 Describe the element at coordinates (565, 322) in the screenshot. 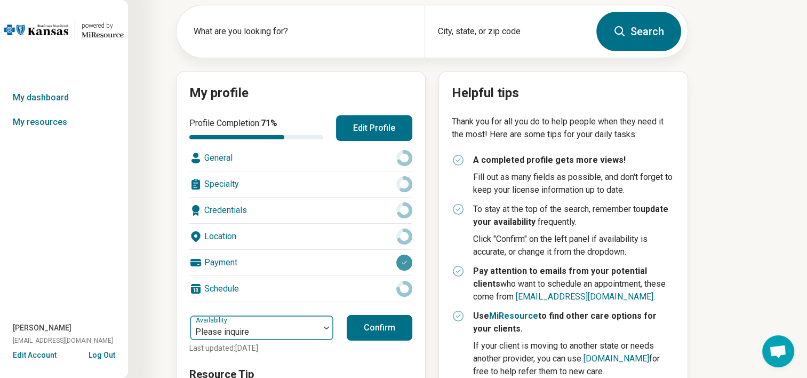

I see `strong: Use to find other care options for your clients.` at that location.